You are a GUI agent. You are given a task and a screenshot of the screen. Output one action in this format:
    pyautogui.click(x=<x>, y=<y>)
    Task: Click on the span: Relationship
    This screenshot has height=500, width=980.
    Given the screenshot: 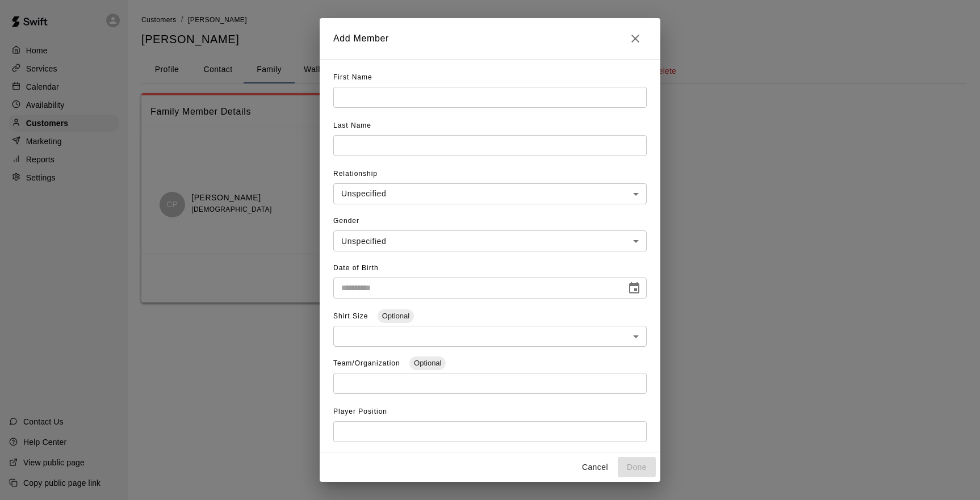 What is the action you would take?
    pyautogui.click(x=355, y=174)
    